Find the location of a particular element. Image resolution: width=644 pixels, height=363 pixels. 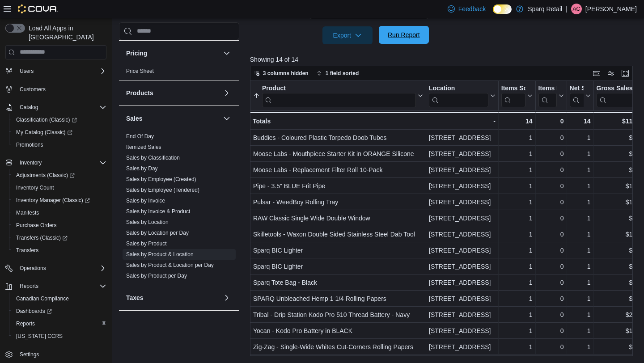

button: Operations is located at coordinates (56, 268).